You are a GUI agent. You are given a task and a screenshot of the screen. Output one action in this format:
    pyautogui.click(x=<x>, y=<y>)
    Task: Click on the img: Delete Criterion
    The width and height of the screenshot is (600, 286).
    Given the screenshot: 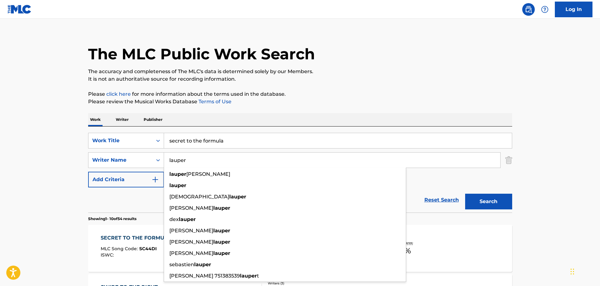 What is the action you would take?
    pyautogui.click(x=509, y=160)
    